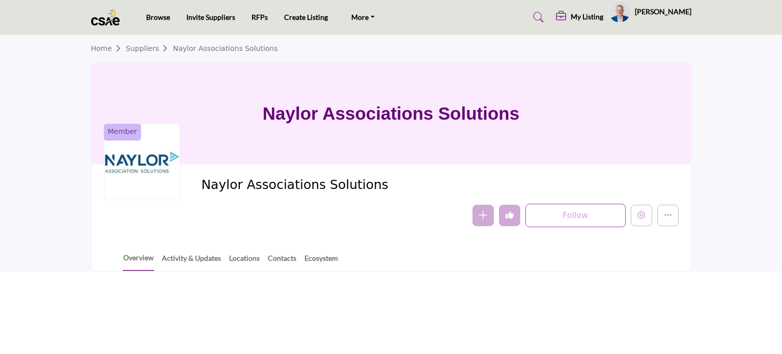 The width and height of the screenshot is (782, 354). Describe the element at coordinates (191, 261) in the screenshot. I see `a: Activity & Updates` at that location.